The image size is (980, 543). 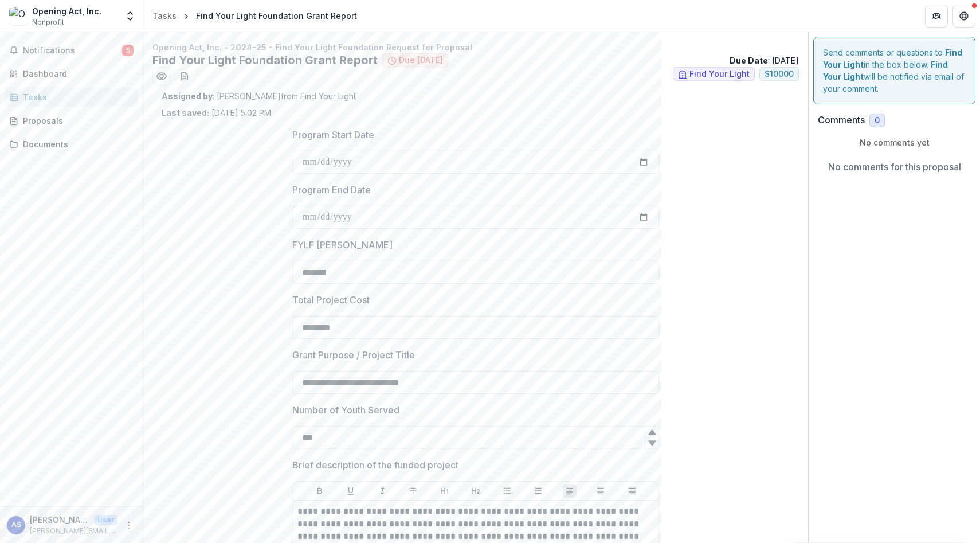 What do you see at coordinates (264, 60) in the screenshot?
I see `h2: Find Your Light Foundation Grant Report` at bounding box center [264, 60].